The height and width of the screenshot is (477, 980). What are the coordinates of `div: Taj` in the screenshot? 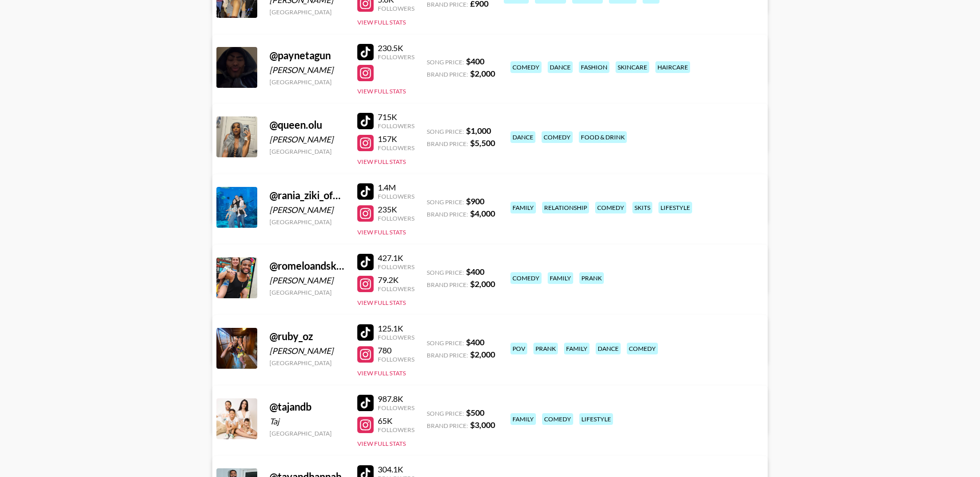 It's located at (308, 421).